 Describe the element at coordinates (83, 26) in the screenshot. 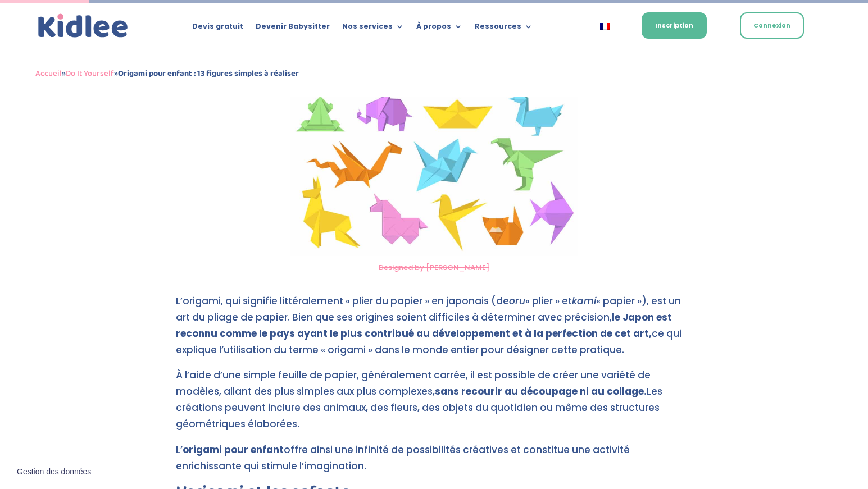

I see `img: logo_kidlee_bleu` at that location.